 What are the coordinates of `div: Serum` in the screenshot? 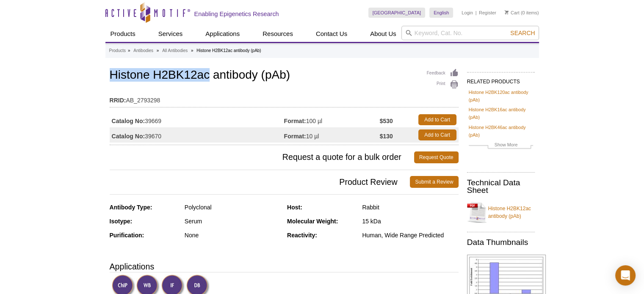 It's located at (233, 221).